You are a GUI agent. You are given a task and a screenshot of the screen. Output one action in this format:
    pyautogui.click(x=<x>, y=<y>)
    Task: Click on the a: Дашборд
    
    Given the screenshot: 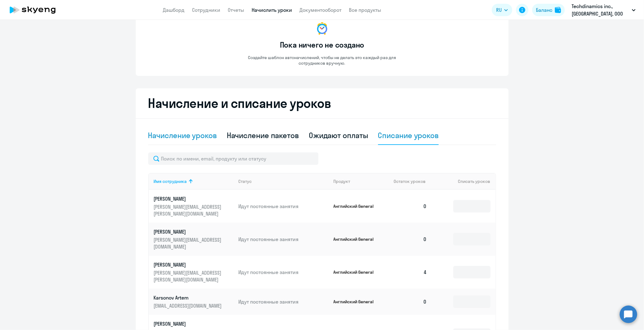 What is the action you would take?
    pyautogui.click(x=174, y=10)
    